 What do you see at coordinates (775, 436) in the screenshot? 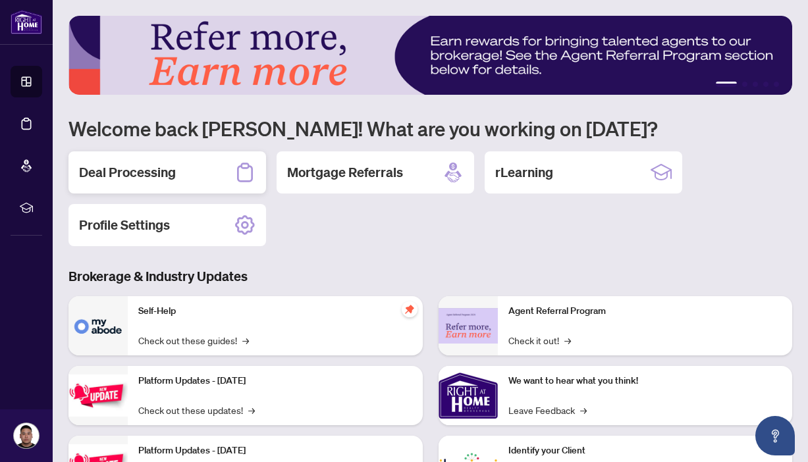
I see `button: Open asap` at bounding box center [775, 436].